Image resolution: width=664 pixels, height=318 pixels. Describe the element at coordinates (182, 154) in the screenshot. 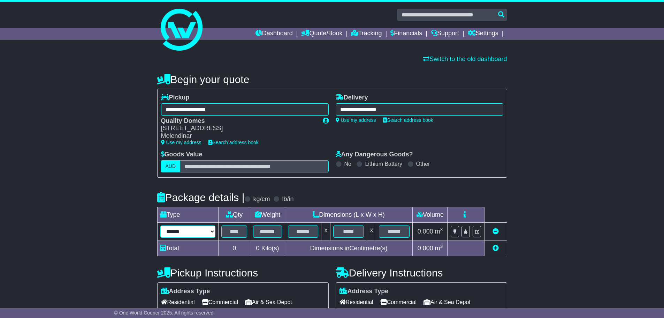

I see `label: Goods Value` at that location.